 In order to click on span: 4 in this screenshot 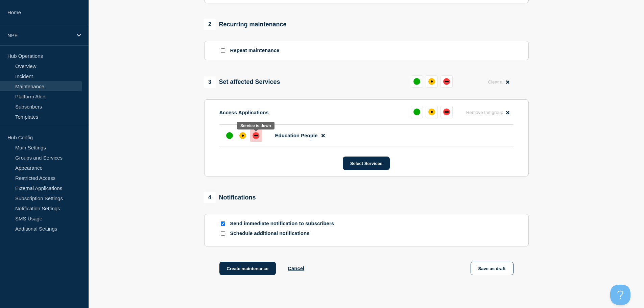, I will do `click(210, 197)`.